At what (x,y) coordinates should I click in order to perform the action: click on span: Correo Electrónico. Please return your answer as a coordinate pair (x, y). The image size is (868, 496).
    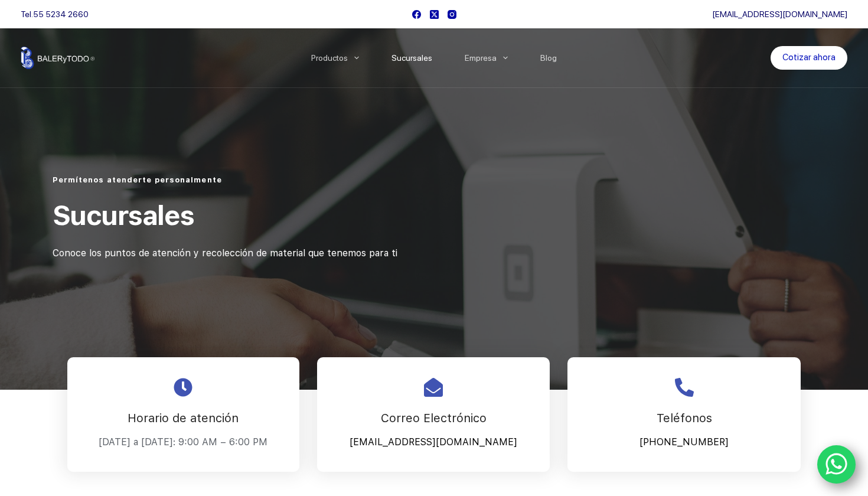
    Looking at the image, I should click on (433, 418).